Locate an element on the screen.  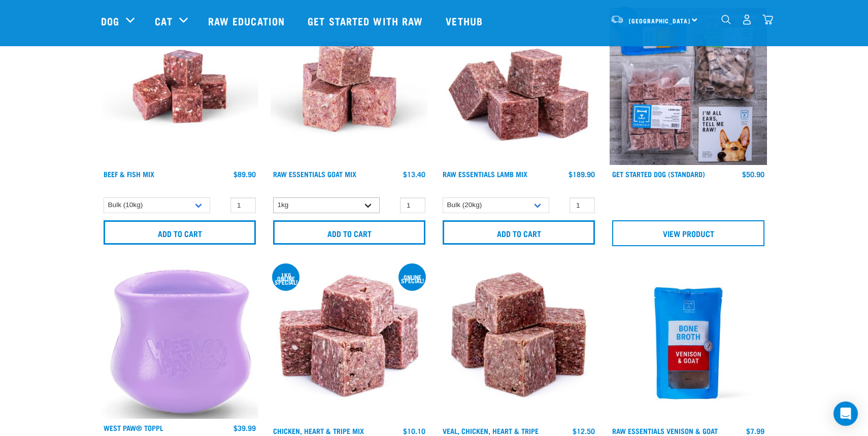
img: Lavender Toppl is located at coordinates (180, 342).